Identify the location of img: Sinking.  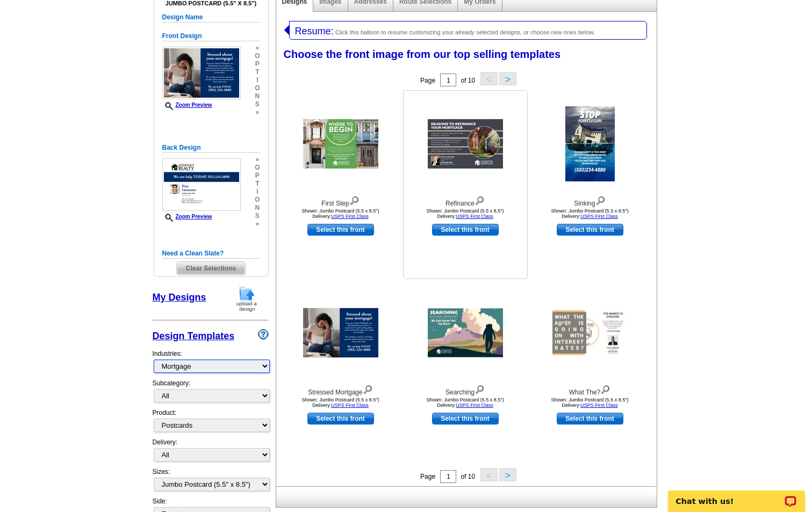
(590, 144).